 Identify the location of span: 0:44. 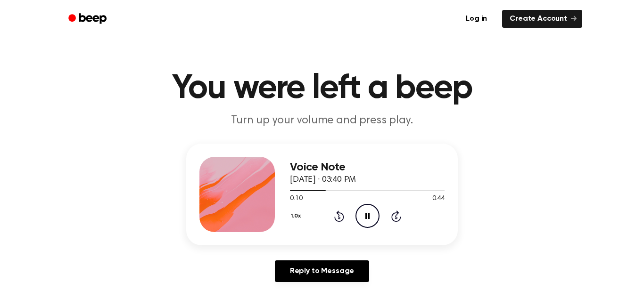
(438, 198).